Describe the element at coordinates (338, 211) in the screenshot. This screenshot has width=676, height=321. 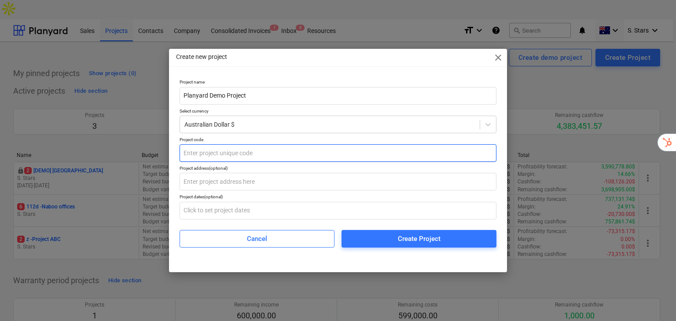
I see `input: Click to set project dates` at that location.